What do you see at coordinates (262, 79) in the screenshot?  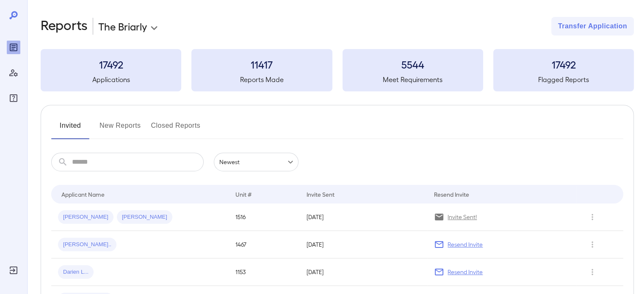 I see `h5: Reports Made` at bounding box center [262, 79].